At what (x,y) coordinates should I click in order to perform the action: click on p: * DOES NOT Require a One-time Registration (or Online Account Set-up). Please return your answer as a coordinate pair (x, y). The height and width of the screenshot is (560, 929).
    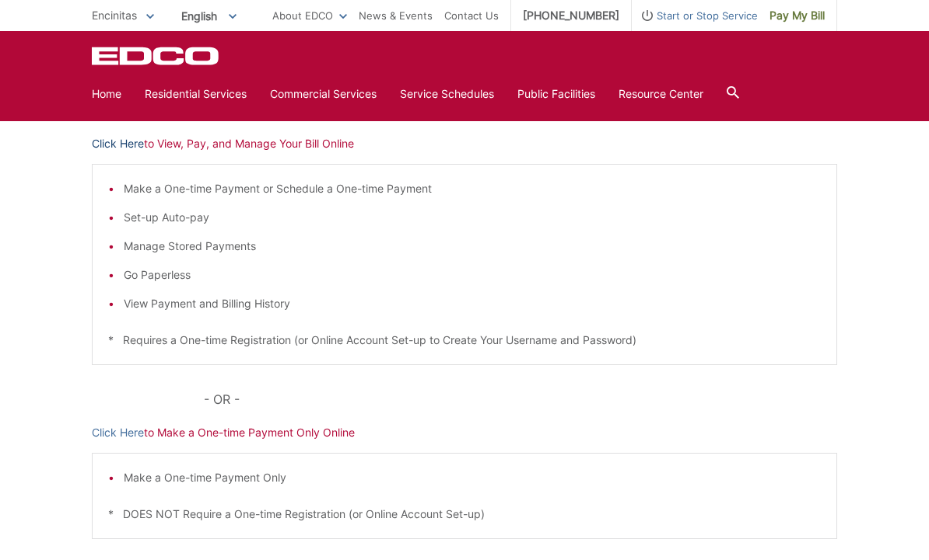
    Looking at the image, I should click on (464, 514).